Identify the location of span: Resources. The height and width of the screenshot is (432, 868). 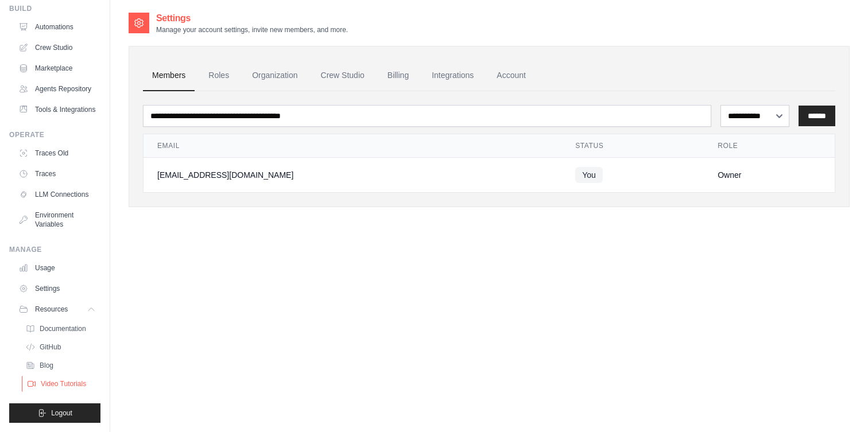
(51, 309).